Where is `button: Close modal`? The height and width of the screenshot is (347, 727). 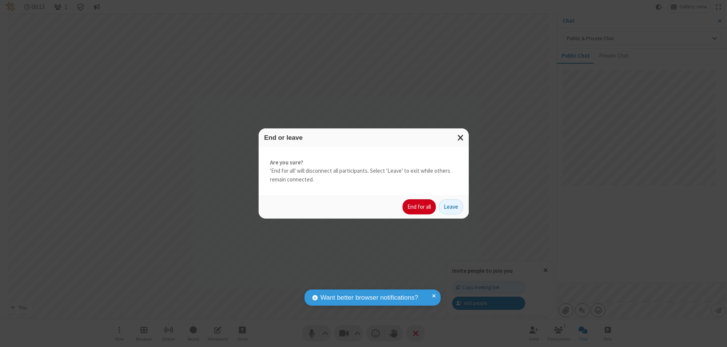 button: Close modal is located at coordinates (461, 137).